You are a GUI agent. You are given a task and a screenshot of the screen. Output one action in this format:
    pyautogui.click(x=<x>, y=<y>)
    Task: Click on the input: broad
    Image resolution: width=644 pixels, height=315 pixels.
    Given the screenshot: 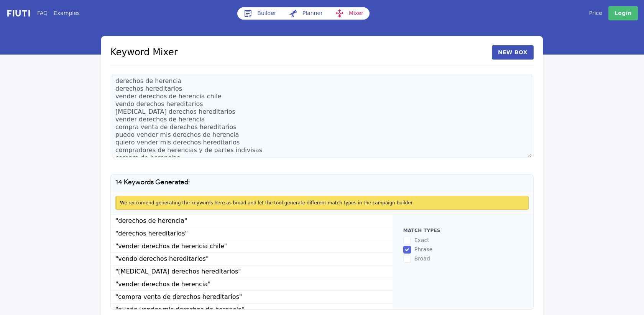 What is the action you would take?
    pyautogui.click(x=407, y=259)
    